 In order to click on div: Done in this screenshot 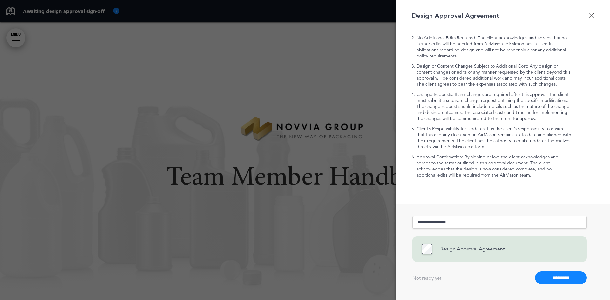, I will do `click(592, 15)`.